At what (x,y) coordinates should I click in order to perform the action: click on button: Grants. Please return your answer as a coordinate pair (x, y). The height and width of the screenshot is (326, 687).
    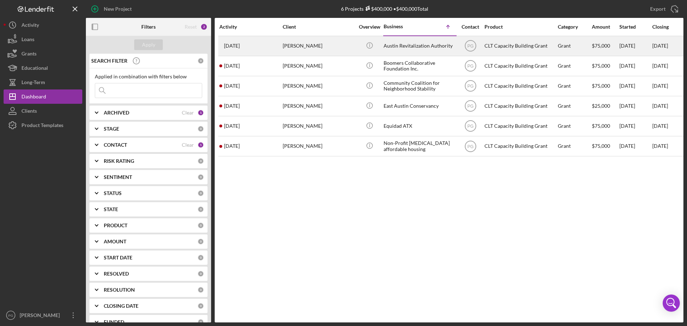
    Looking at the image, I should click on (43, 54).